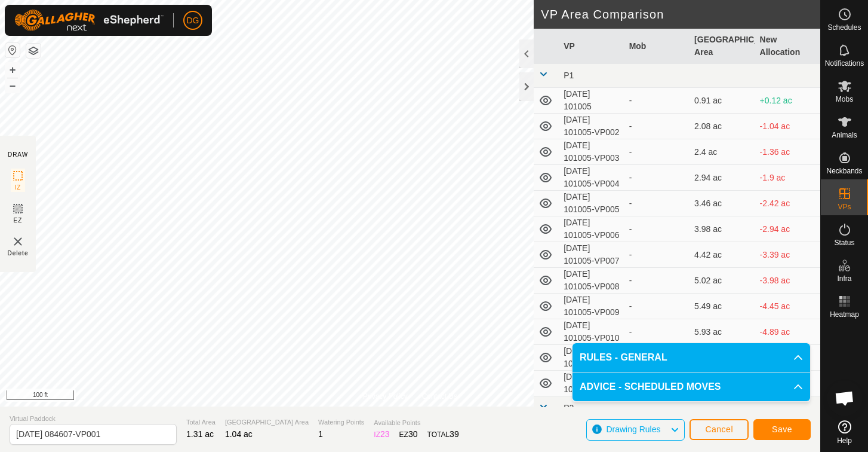 This screenshot has height=452, width=868. Describe the element at coordinates (385, 397) in the screenshot. I see `a: Privacy Policy` at that location.